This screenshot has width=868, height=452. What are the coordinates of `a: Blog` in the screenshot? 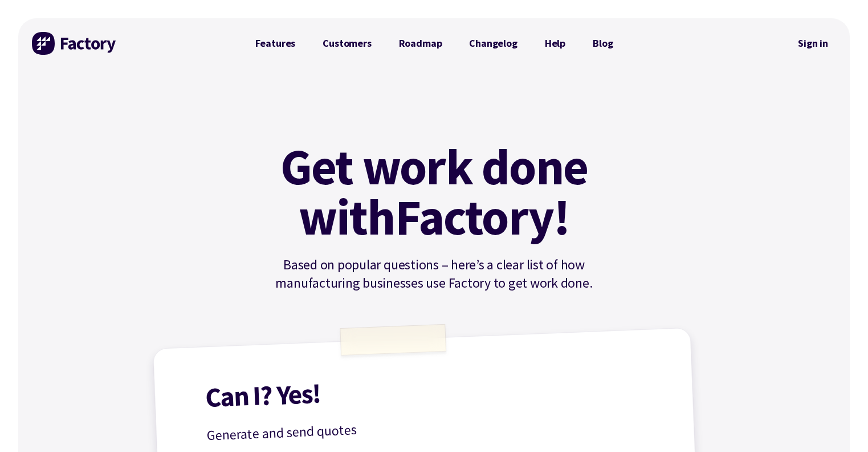 It's located at (602, 43).